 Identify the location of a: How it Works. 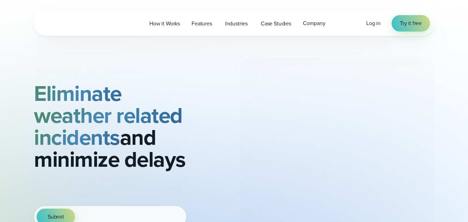
(164, 23).